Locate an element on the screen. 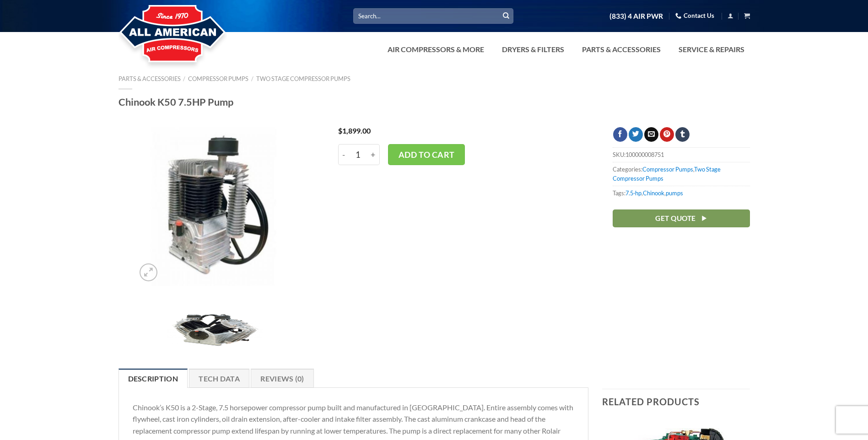 This screenshot has width=868, height=440. a: Share on Facebook is located at coordinates (620, 134).